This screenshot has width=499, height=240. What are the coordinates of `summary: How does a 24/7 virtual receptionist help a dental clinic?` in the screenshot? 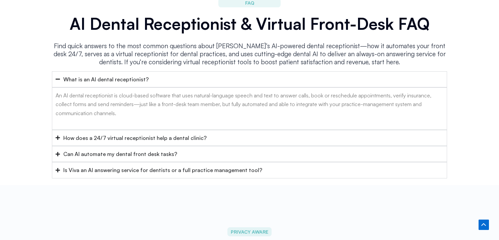 It's located at (250, 138).